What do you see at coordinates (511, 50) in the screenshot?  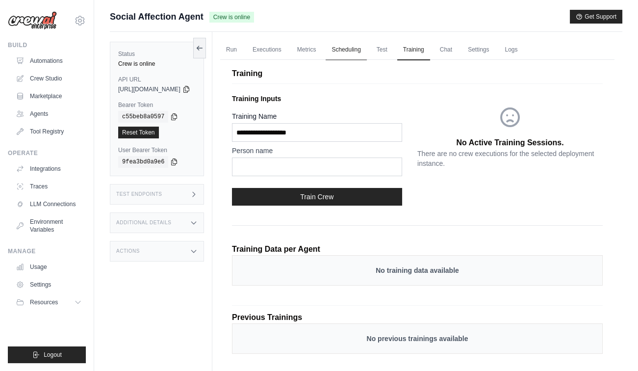 I see `a: Logs` at bounding box center [511, 50].